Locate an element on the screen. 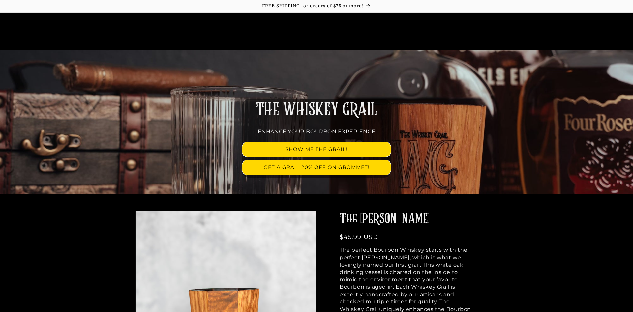 This screenshot has height=312, width=633. p: FREE SHIPPING for orders of $75 or more! is located at coordinates (317, 6).